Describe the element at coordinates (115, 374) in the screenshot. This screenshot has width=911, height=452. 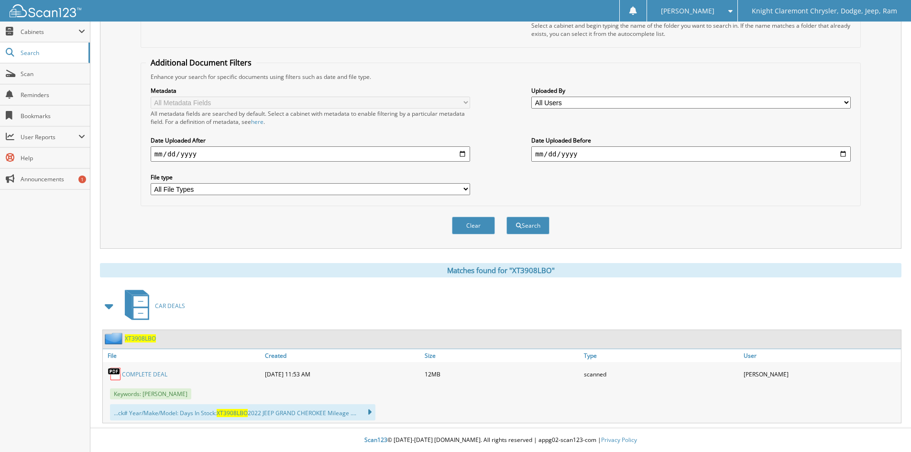
I see `img: PDF.png` at that location.